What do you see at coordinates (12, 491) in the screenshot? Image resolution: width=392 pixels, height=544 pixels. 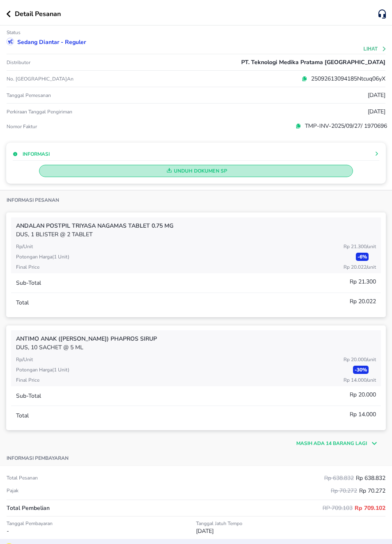 I see `p: Pajak` at bounding box center [12, 491].